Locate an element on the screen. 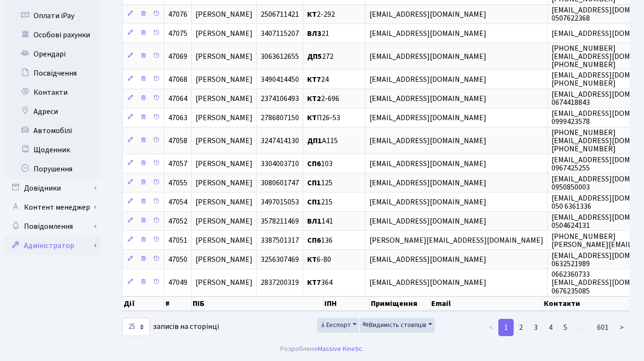  span: 125 is located at coordinates (320, 183).